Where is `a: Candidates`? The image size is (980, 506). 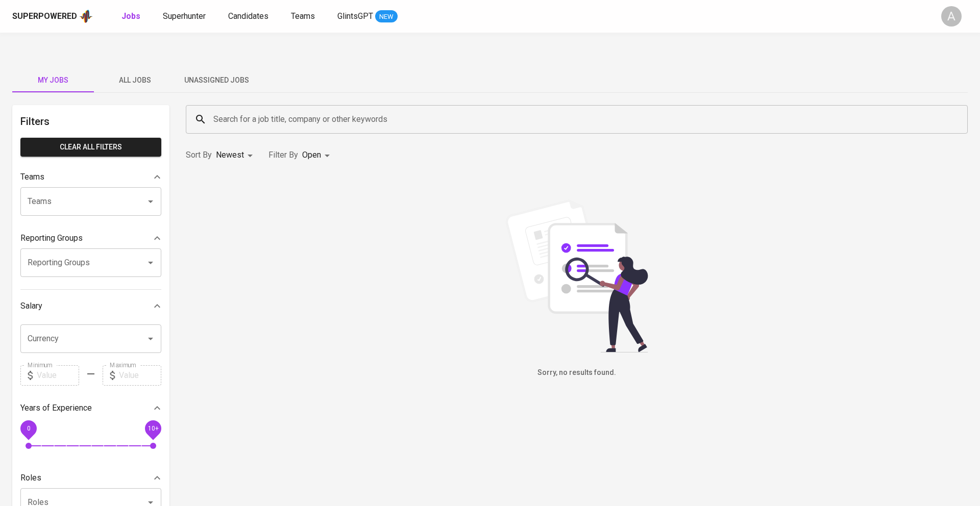
a: Candidates is located at coordinates (249, 17).